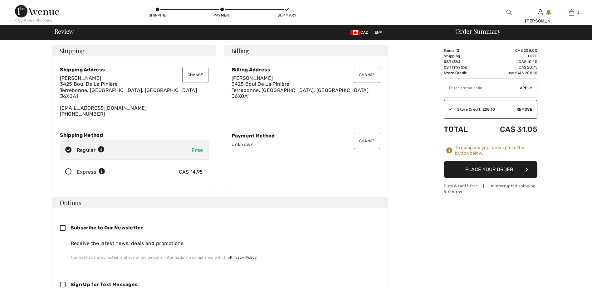 Image resolution: width=592 pixels, height=288 pixels. I want to click on span: Remove, so click(524, 110).